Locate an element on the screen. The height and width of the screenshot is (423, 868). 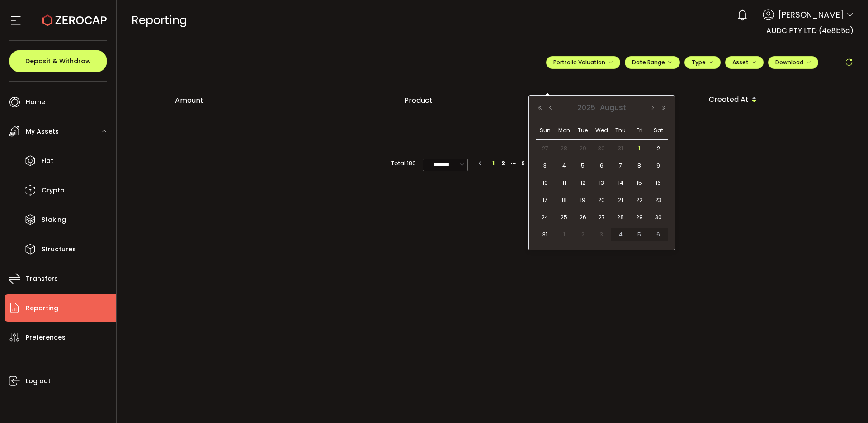
span: Staking is located at coordinates (54, 220).